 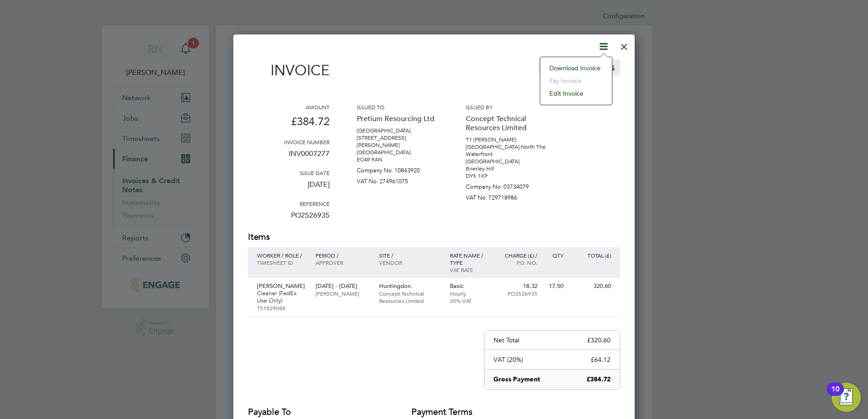 I want to click on p: Basic, so click(x=469, y=286).